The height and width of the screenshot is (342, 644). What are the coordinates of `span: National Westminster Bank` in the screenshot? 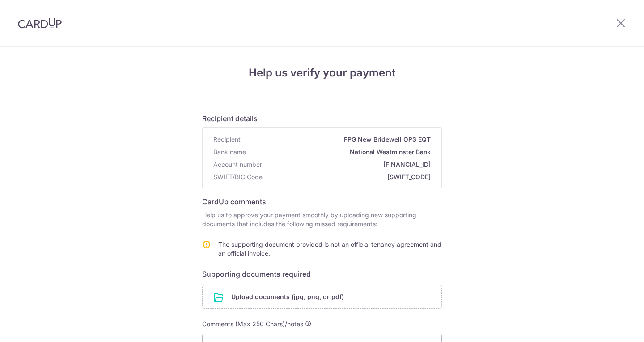 It's located at (340, 152).